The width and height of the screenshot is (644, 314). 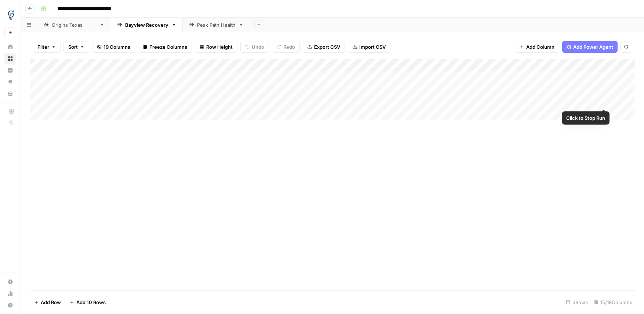 I want to click on button: 19 Columns, so click(x=113, y=47).